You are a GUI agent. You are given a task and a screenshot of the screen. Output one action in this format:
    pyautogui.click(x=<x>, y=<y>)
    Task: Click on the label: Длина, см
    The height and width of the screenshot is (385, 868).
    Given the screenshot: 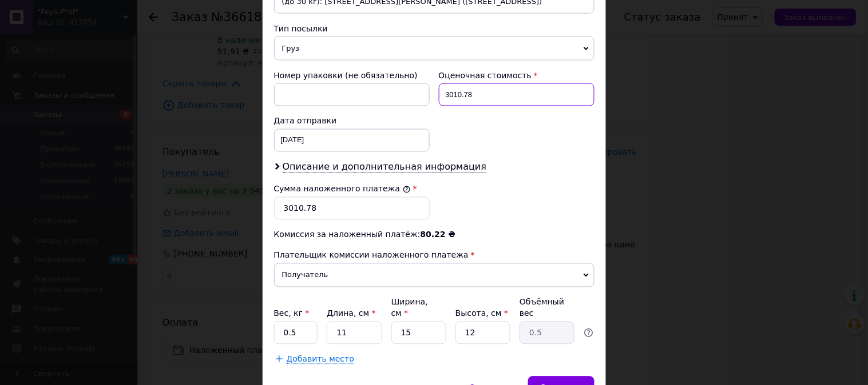 What is the action you would take?
    pyautogui.click(x=351, y=314)
    